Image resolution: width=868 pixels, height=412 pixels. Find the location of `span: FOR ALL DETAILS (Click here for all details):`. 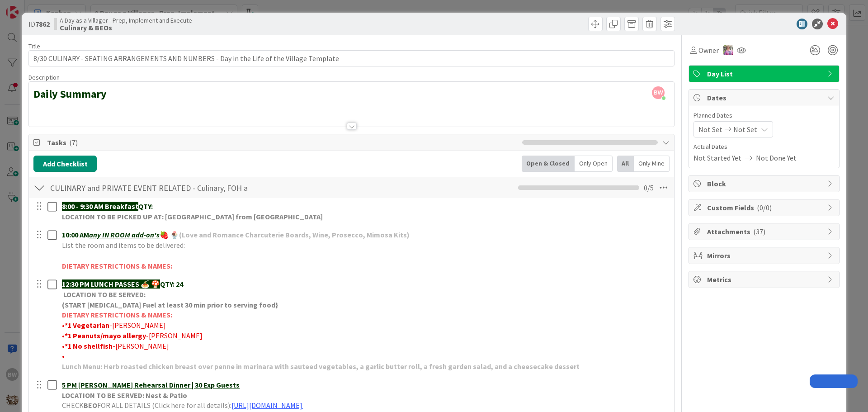

span: FOR ALL DETAILS (Click here for all details): is located at coordinates (164, 406).